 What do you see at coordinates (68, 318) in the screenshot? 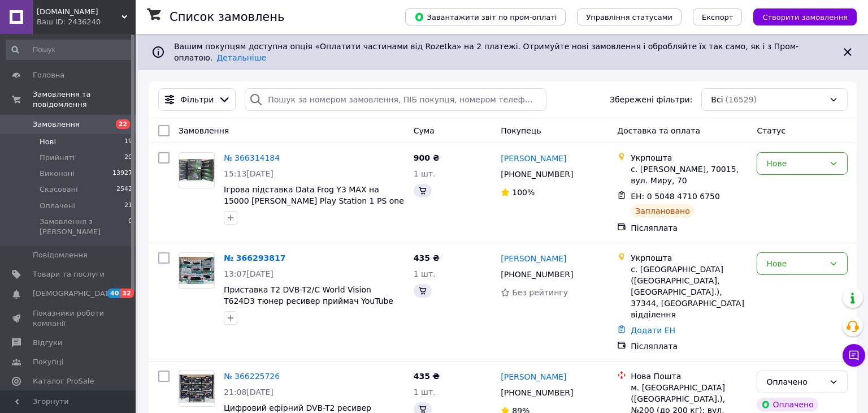
I see `span: Показники роботи компанії` at bounding box center [68, 318].